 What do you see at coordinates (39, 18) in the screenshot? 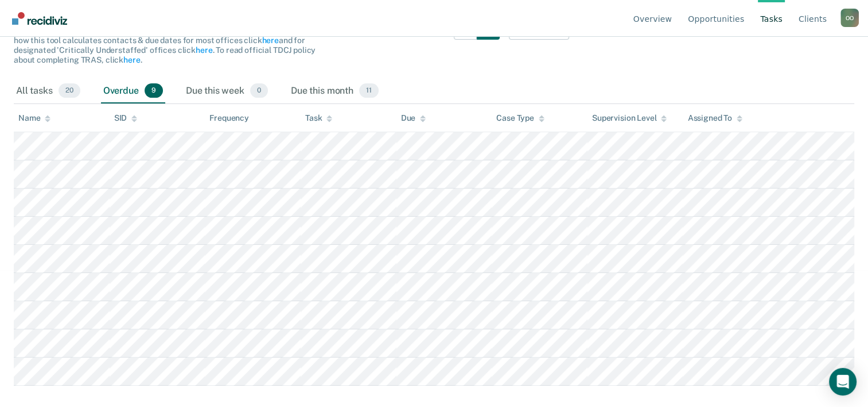
I see `img: Recidiviz` at bounding box center [39, 18].